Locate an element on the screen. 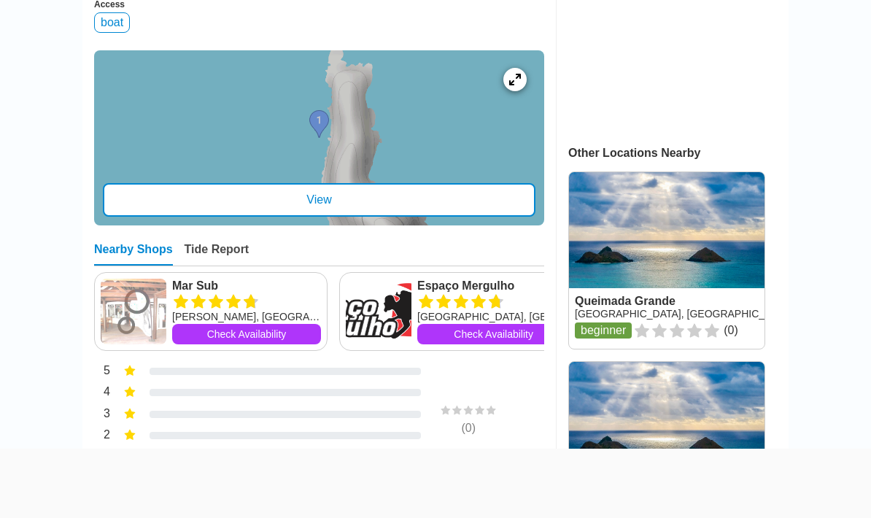  div: Tide Report is located at coordinates (217, 254).